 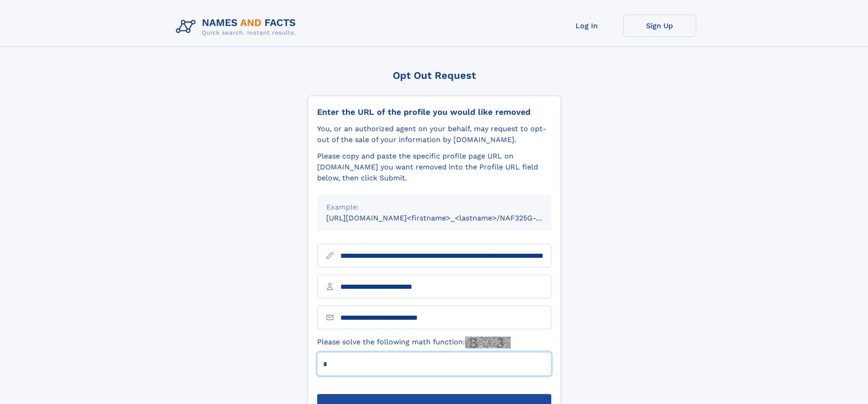 I want to click on div: Example:, so click(x=434, y=207).